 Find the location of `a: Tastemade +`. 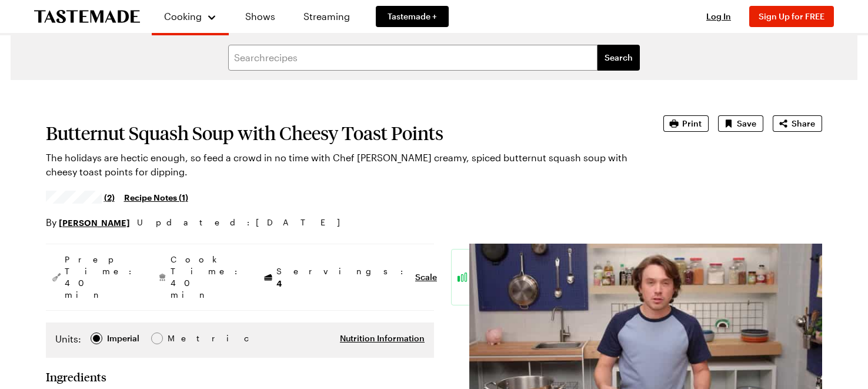

a: Tastemade + is located at coordinates (412, 17).